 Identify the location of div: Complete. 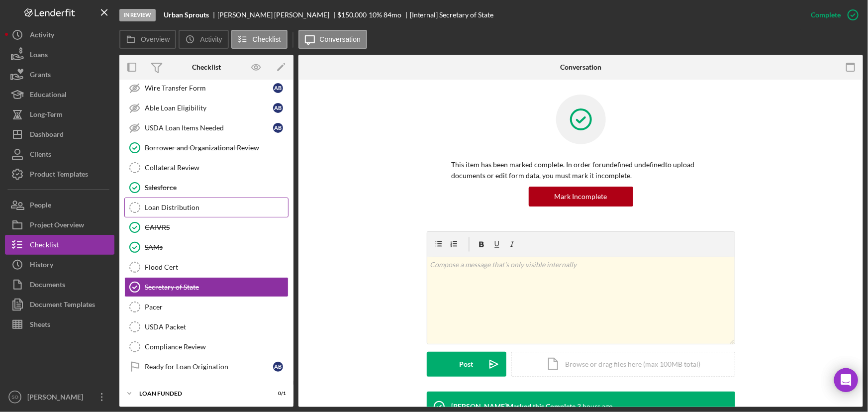
(826, 15).